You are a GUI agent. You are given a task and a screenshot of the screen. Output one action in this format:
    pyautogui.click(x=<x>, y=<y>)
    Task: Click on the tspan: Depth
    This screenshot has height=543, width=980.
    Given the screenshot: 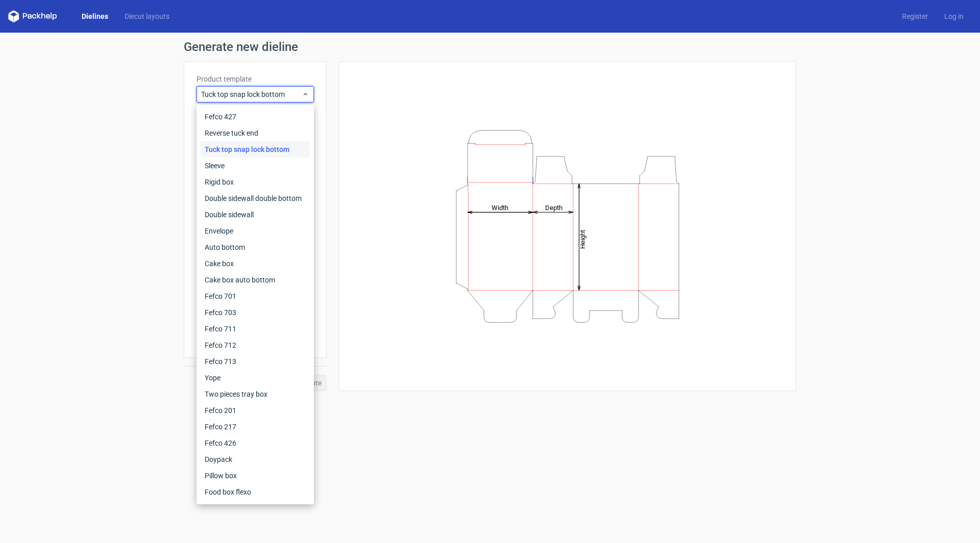 What is the action you would take?
    pyautogui.click(x=553, y=207)
    